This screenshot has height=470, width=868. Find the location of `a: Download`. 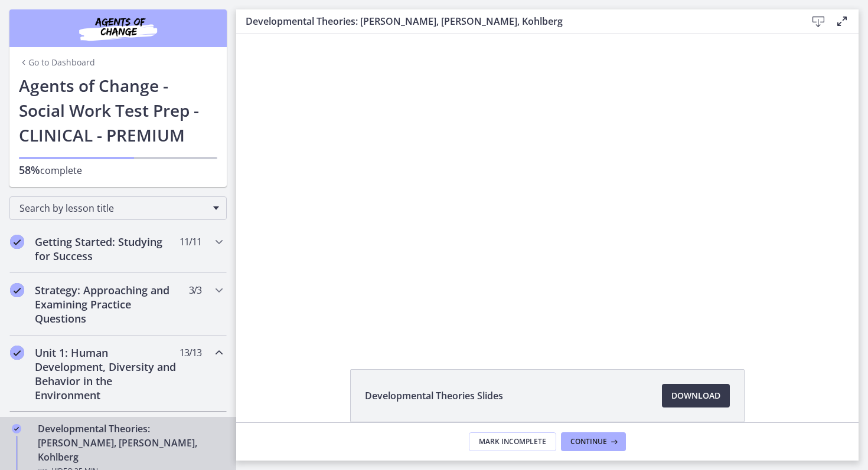

a: Download is located at coordinates (696, 396).